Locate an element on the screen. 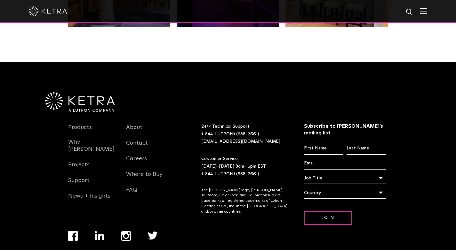 The image size is (456, 250). img: ketra-logo-2019-white is located at coordinates (48, 11).